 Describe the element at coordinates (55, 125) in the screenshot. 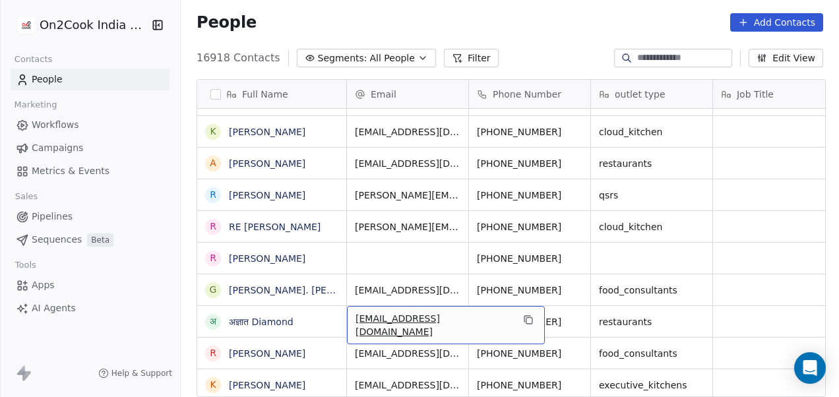

I see `span: Workflows` at that location.